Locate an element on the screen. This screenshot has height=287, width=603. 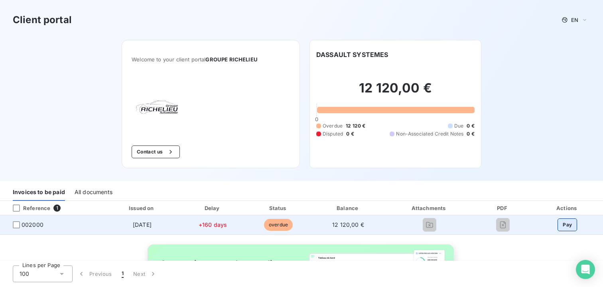
div: Open Intercom Messenger is located at coordinates (585, 270).